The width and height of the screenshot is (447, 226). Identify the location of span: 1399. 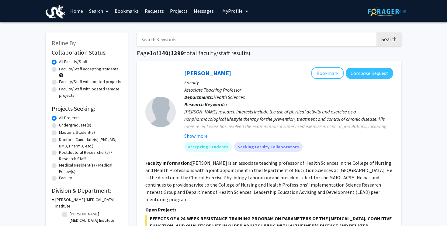
(177, 53).